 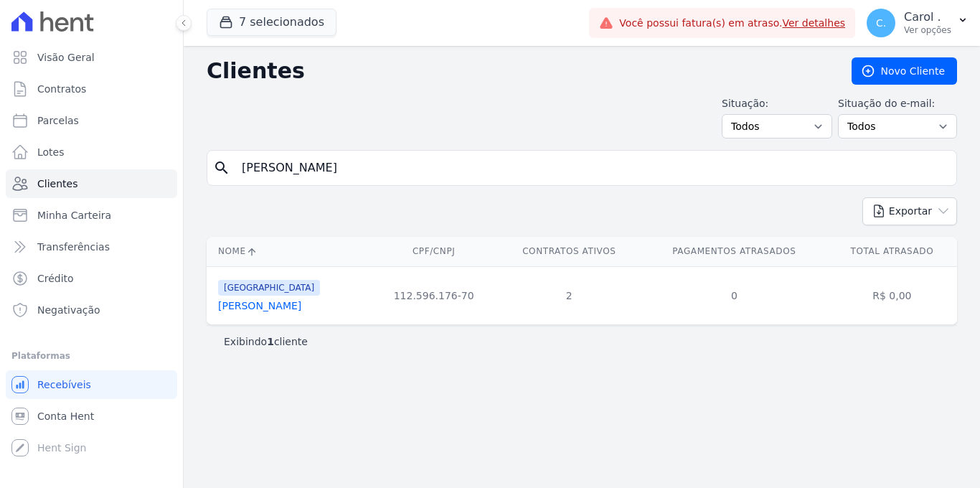 What do you see at coordinates (518, 71) in the screenshot?
I see `h2: Clientes` at bounding box center [518, 71].